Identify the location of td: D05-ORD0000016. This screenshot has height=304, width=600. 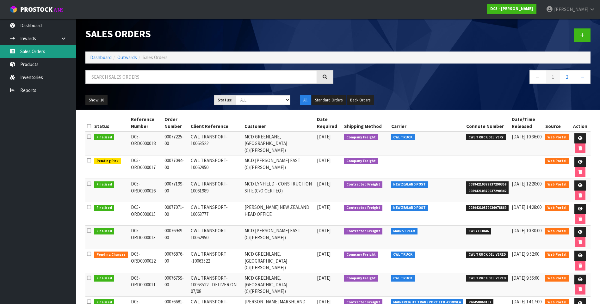
(146, 191).